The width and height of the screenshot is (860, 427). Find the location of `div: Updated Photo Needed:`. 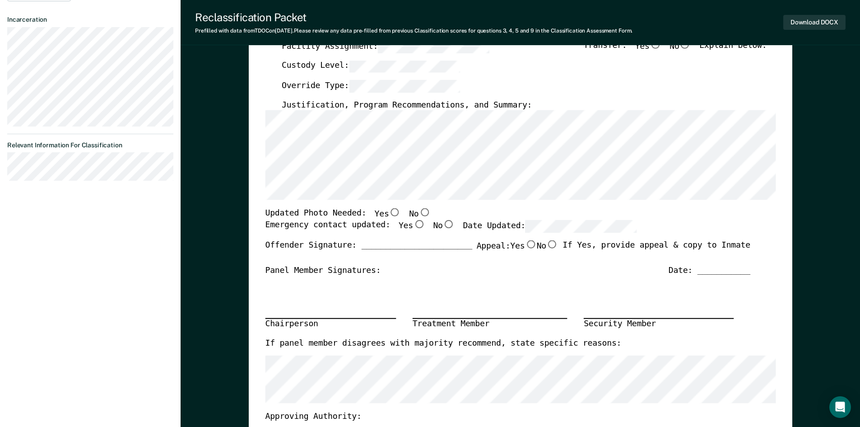

div: Updated Photo Needed: is located at coordinates (348, 214).